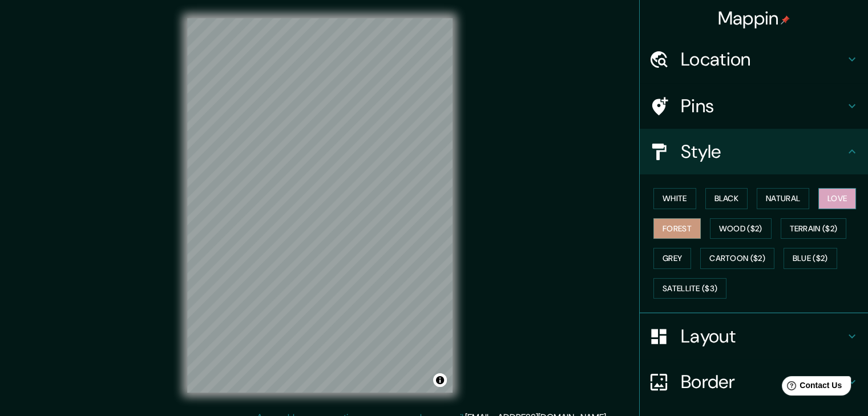  I want to click on button: Love, so click(837, 198).